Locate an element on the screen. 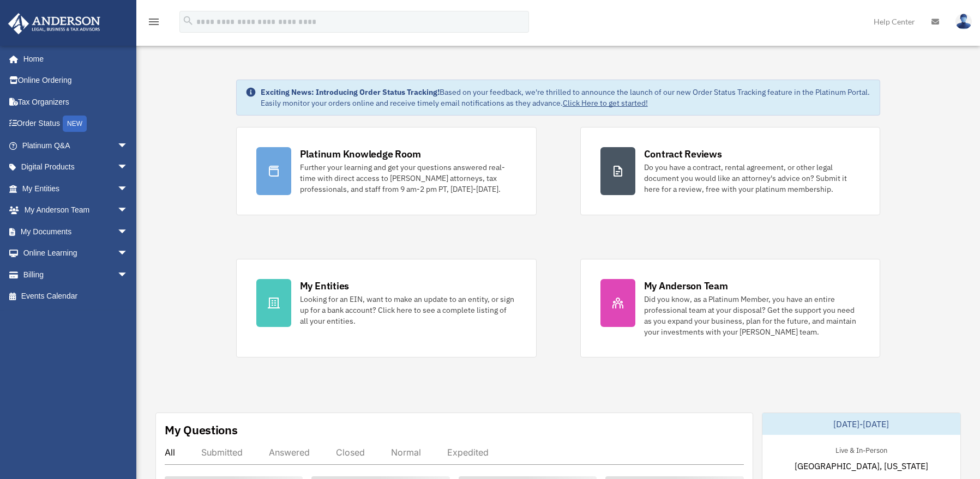  a: My Entitiesarrow_drop_down is located at coordinates (76, 188).